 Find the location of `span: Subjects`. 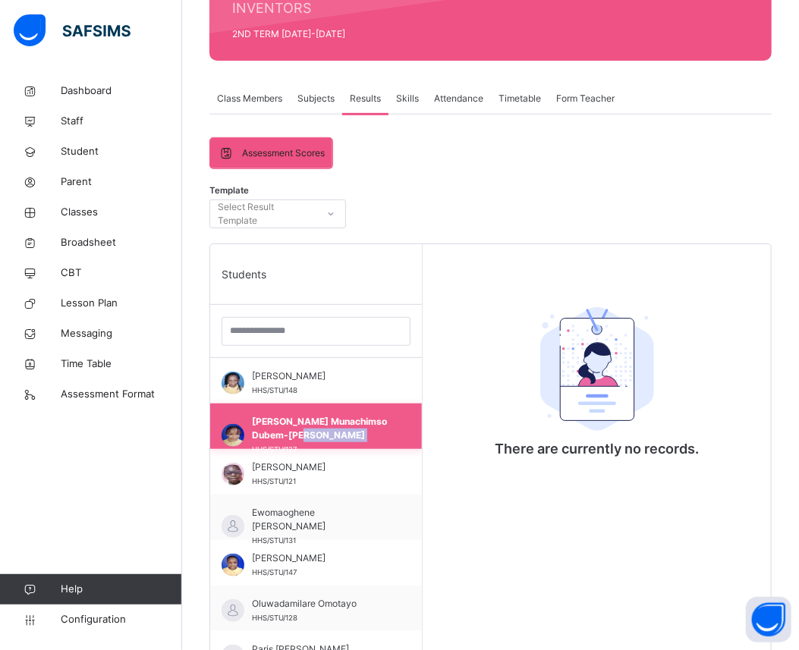

span: Subjects is located at coordinates (316, 99).